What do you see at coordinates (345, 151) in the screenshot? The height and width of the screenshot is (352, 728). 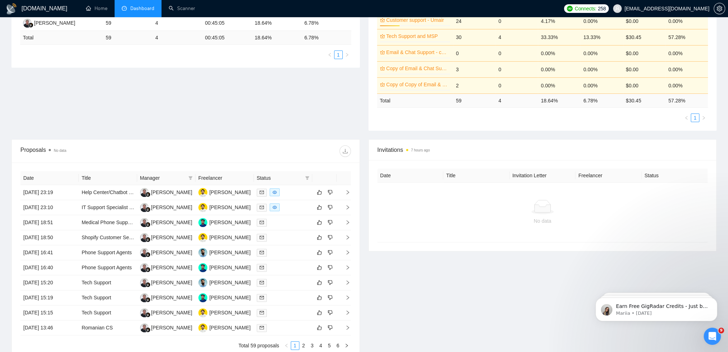 I see `button: download` at bounding box center [345, 151].